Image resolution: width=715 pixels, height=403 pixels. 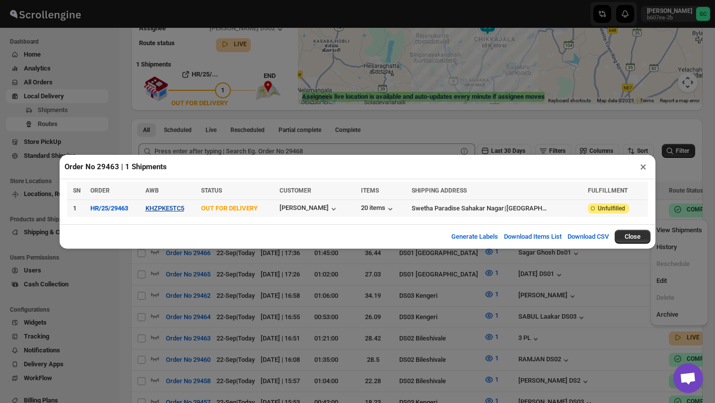 What do you see at coordinates (100, 191) in the screenshot?
I see `span: ORDER` at bounding box center [100, 191].